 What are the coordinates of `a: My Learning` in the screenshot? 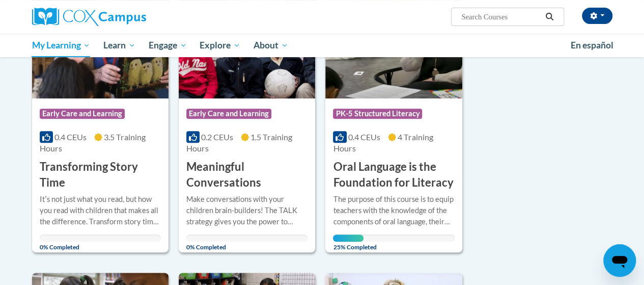 It's located at (61, 45).